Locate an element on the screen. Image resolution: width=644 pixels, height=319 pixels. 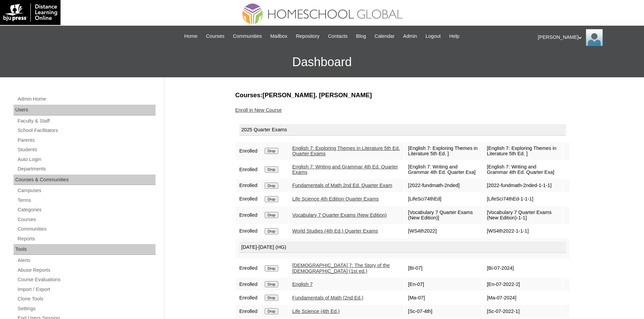
img: logo-white.png is located at coordinates (30, 12).